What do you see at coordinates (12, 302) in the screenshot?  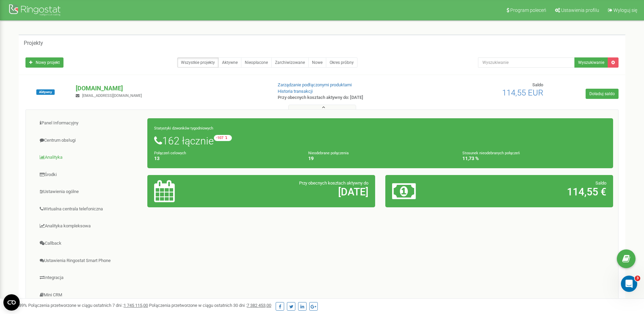 I see `button: Open CMP widget` at bounding box center [12, 302].